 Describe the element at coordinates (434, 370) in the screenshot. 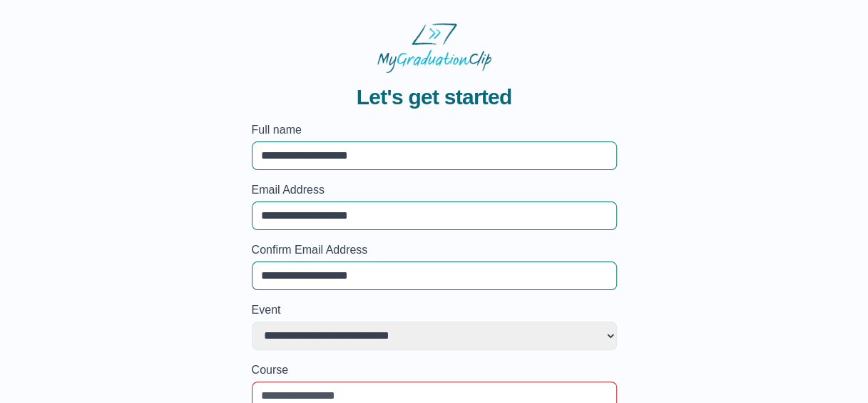

I see `label: Course` at that location.